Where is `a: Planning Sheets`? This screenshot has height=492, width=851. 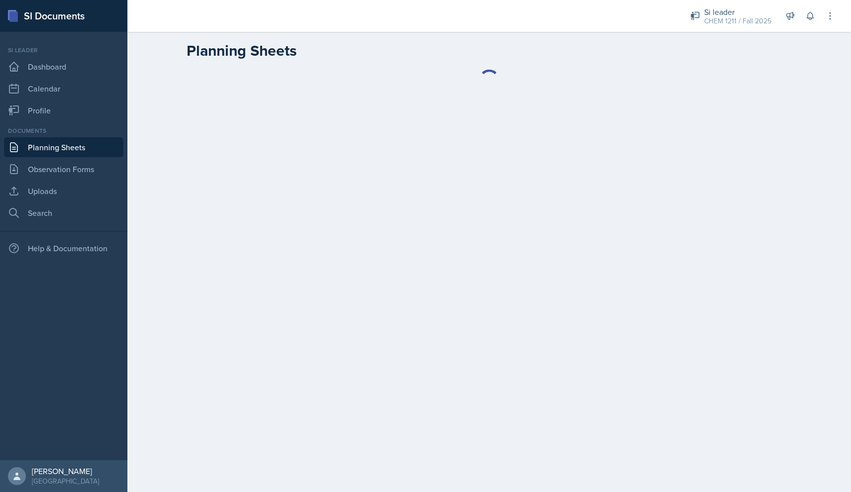 a: Planning Sheets is located at coordinates (64, 147).